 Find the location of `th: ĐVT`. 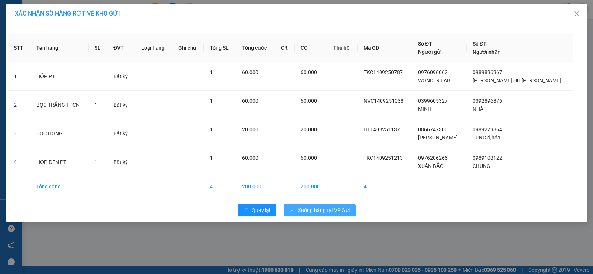

th: ĐVT is located at coordinates (121, 48).